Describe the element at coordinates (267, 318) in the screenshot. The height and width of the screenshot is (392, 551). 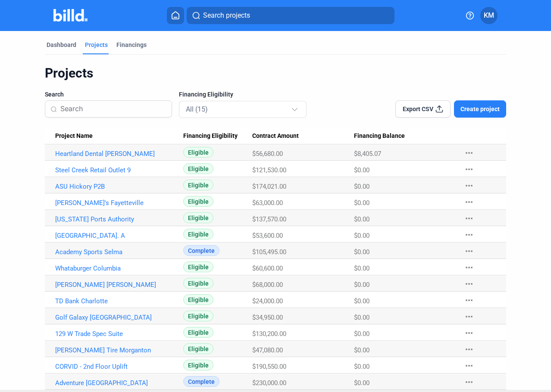
I see `span: $34,950.00` at that location.